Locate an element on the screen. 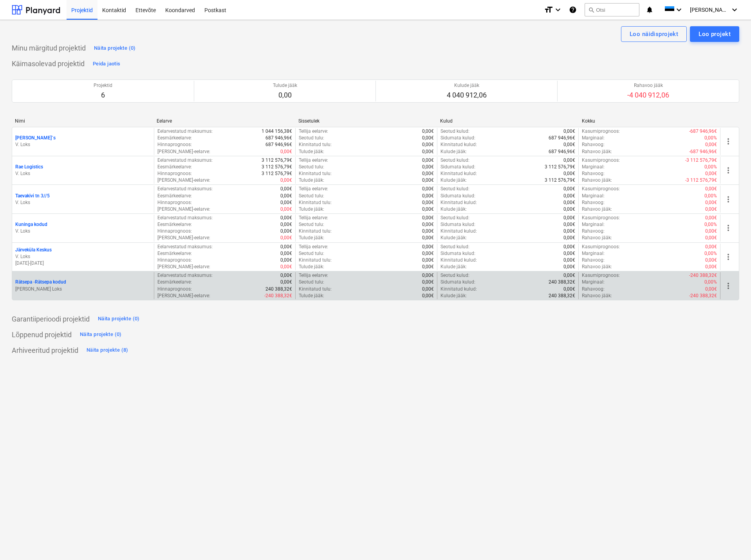 Image resolution: width=751 pixels, height=560 pixels. p: Rae Logistics is located at coordinates (29, 166).